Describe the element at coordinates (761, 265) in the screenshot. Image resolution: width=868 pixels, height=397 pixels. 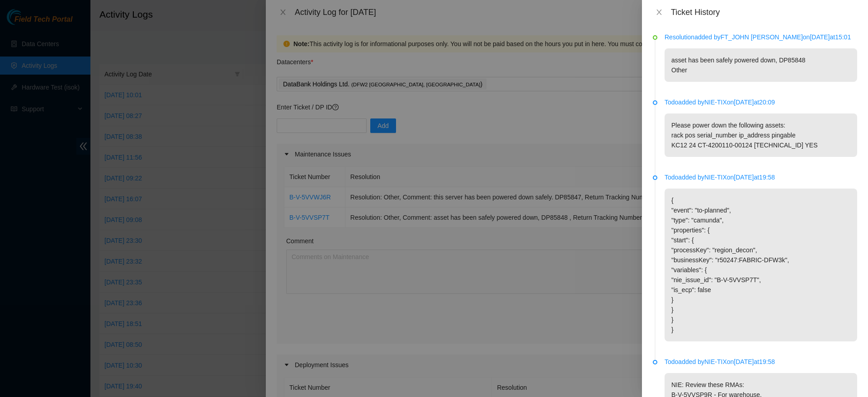
I see `p: { "event": "to-planned", "type": "camunda", "properties": { "start": { "processKey": "region_deco...` at that location.